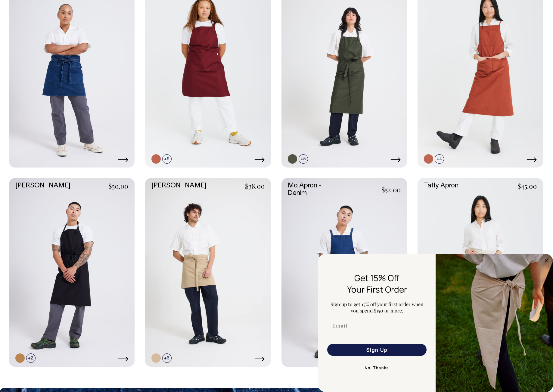 This screenshot has height=392, width=553. Describe the element at coordinates (377, 277) in the screenshot. I see `span: Get 15% Off` at that location.